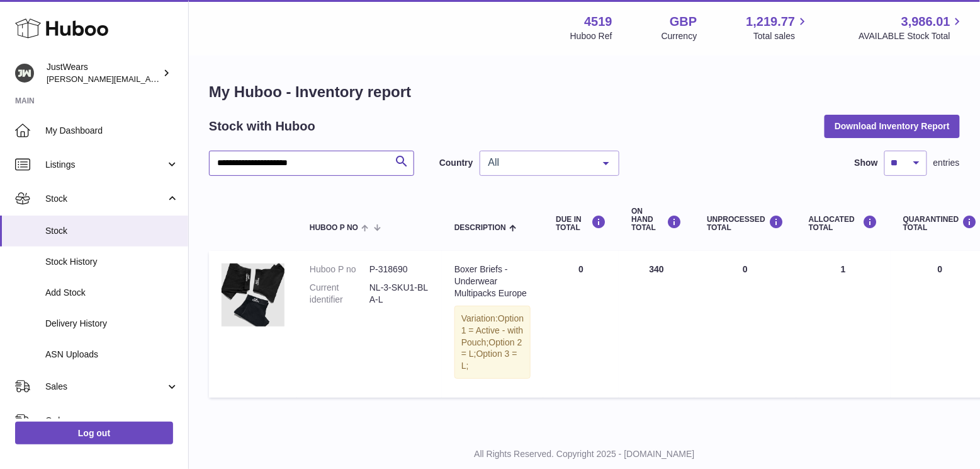 The width and height of the screenshot is (980, 469). Describe the element at coordinates (262, 126) in the screenshot. I see `h2: Stock with Huboo` at that location.